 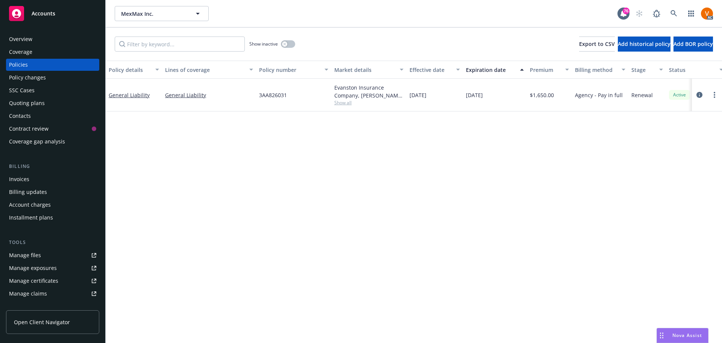 What do you see at coordinates (715, 95) in the screenshot?
I see `a: more` at bounding box center [715, 95].